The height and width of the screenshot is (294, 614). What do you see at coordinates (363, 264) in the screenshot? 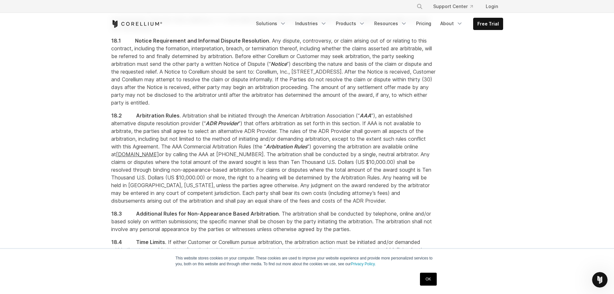
I see `a: Privacy Policy.` at bounding box center [363, 264].